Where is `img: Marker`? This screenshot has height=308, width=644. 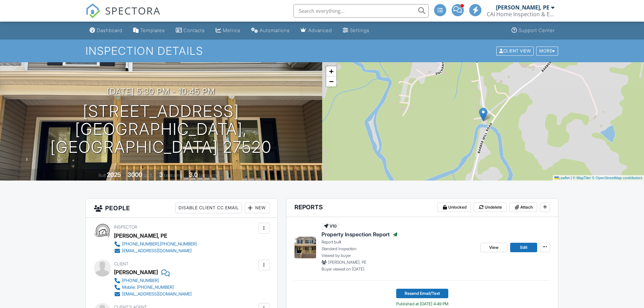 img: Marker is located at coordinates (483, 114).